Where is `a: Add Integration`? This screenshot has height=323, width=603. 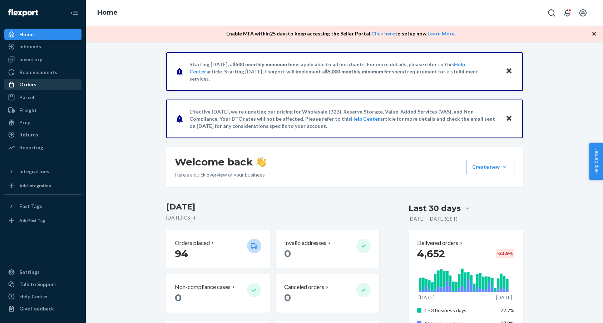
a: Add Integration is located at coordinates (43, 186).